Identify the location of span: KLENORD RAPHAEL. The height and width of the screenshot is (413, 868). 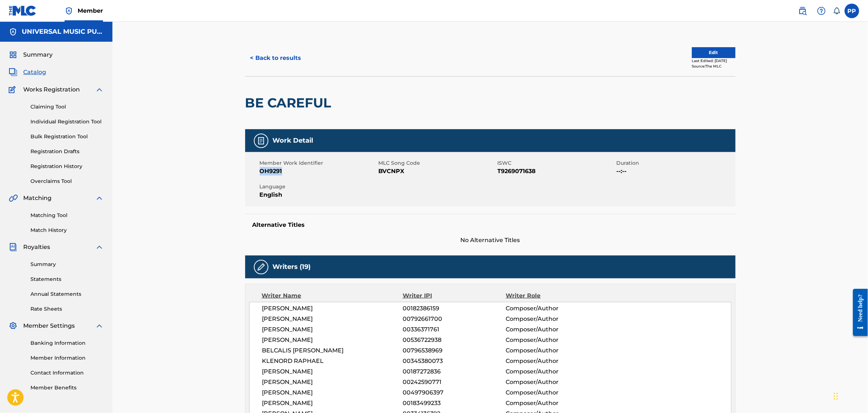
(333, 361).